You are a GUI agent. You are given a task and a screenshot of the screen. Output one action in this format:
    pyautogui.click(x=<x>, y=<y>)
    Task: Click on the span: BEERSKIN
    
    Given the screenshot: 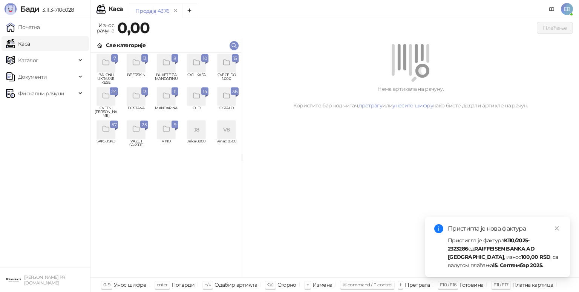 What is the action you would take?
    pyautogui.click(x=136, y=79)
    